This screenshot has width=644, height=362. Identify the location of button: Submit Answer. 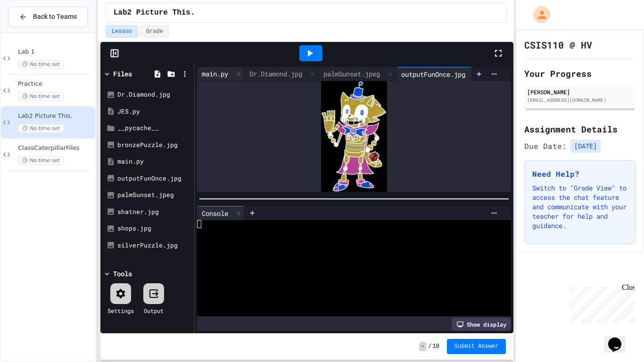
(477, 347).